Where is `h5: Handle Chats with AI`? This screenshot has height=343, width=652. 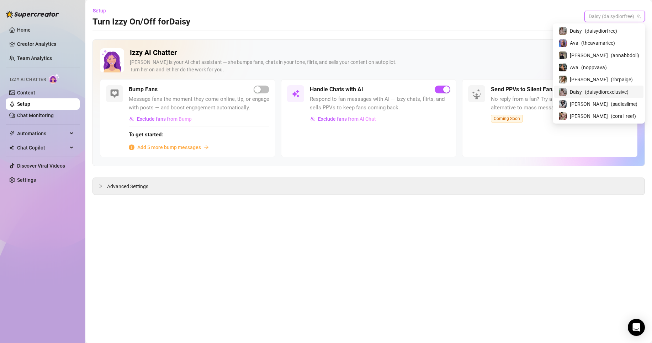 h5: Handle Chats with AI is located at coordinates (336, 90).